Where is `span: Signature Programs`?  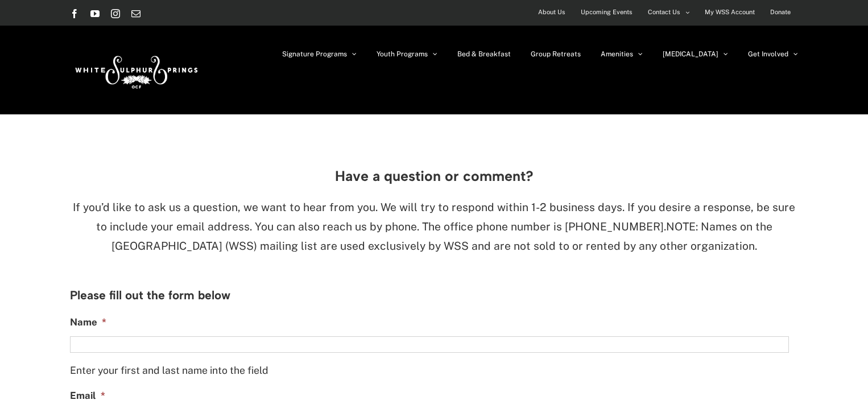
span: Signature Programs is located at coordinates (315, 54).